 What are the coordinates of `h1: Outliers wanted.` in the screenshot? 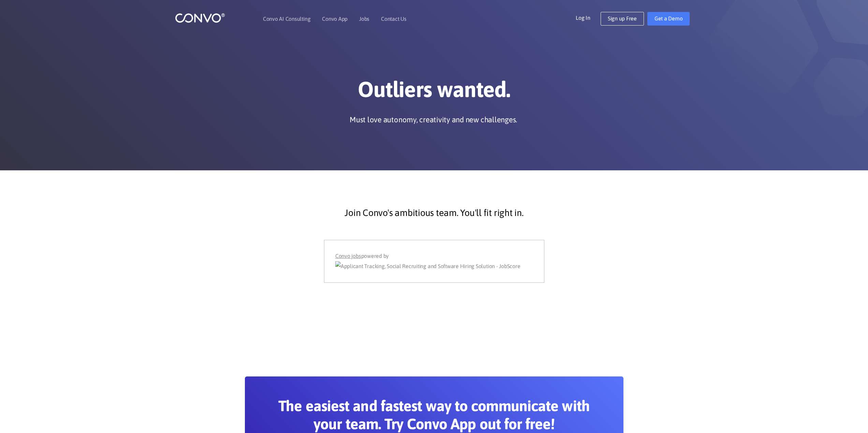 It's located at (434, 92).